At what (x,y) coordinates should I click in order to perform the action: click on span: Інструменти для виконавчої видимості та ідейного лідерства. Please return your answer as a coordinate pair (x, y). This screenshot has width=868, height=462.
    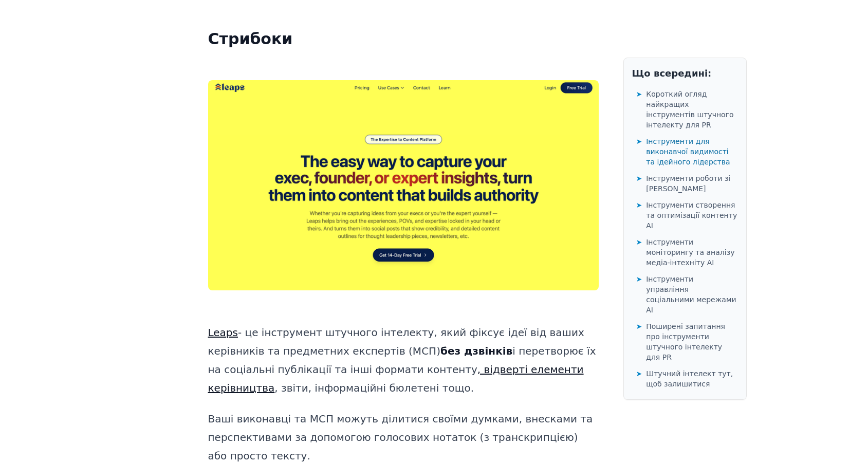
    Looking at the image, I should click on (691, 151).